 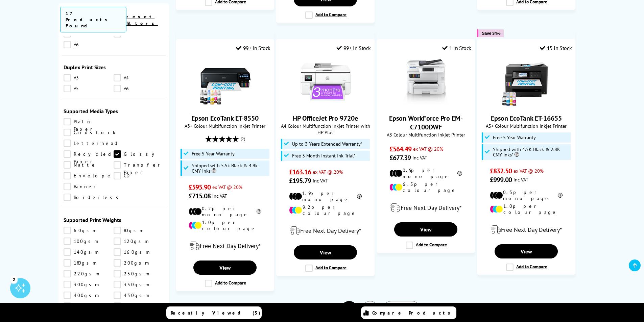 I want to click on img: Epson WorkForce Pro EM-C7100DWF, so click(x=425, y=82).